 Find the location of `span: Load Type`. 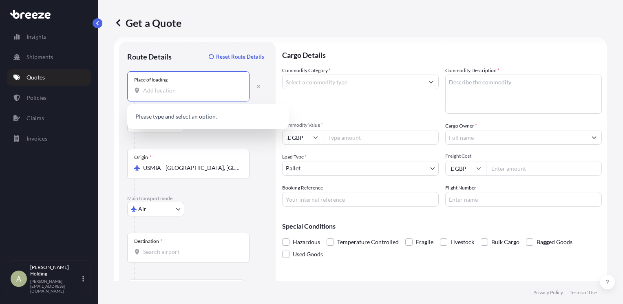

span: Load Type is located at coordinates (294, 157).